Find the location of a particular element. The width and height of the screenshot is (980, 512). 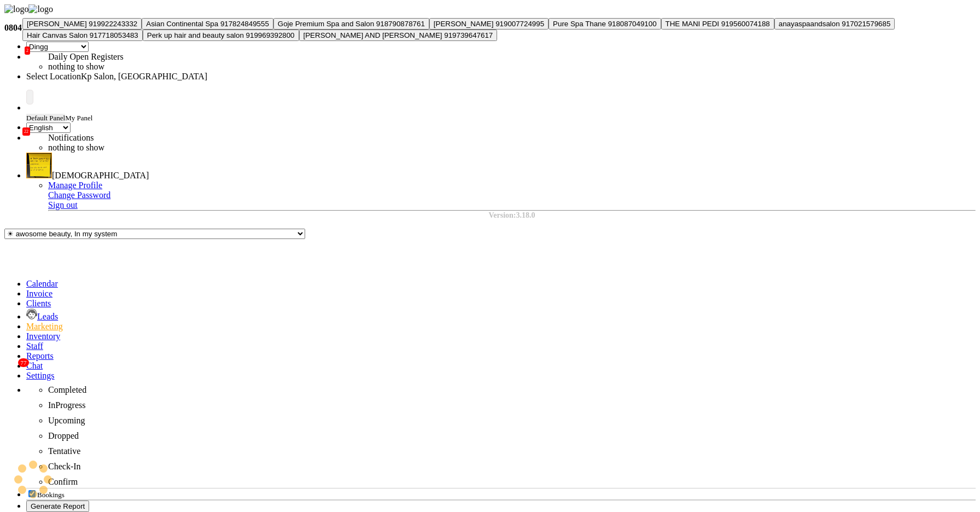

span: 919007724995 is located at coordinates (519, 23).